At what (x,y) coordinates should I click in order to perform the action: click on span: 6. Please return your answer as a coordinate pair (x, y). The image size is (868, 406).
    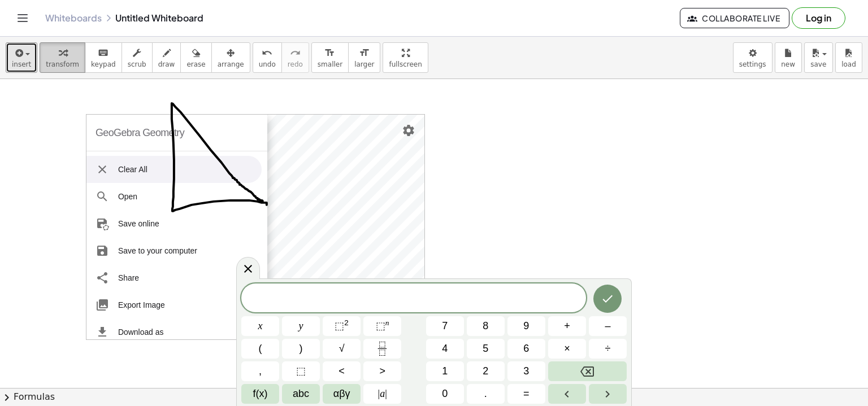
    Looking at the image, I should click on (526, 348).